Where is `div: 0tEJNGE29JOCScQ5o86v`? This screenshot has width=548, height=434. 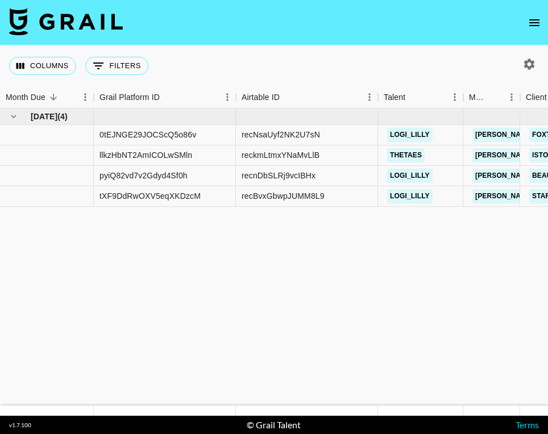
div: 0tEJNGE29JOCScQ5o86v is located at coordinates (148, 135).